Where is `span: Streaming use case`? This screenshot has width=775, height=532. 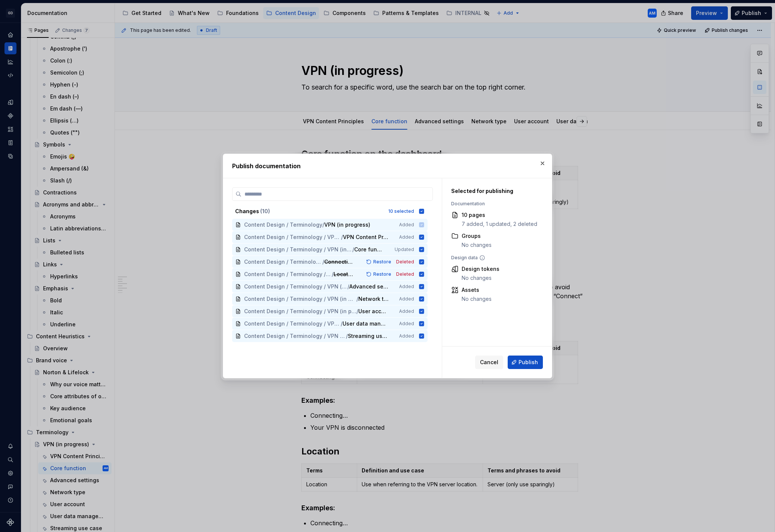 span: Streaming use case is located at coordinates (368, 336).